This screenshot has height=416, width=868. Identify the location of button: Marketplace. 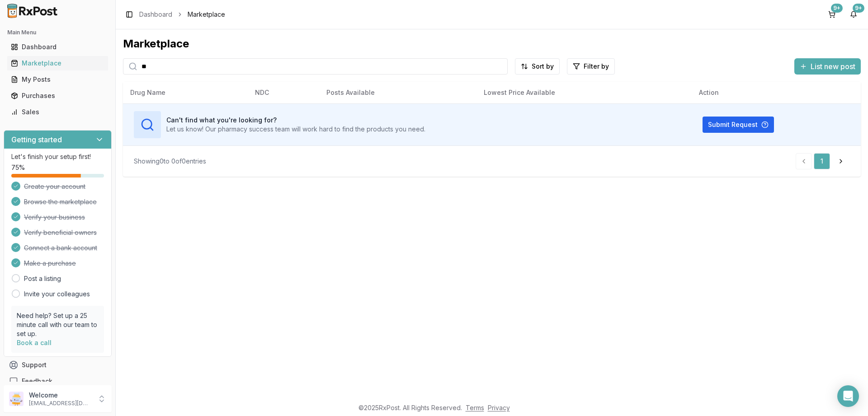
(58, 63).